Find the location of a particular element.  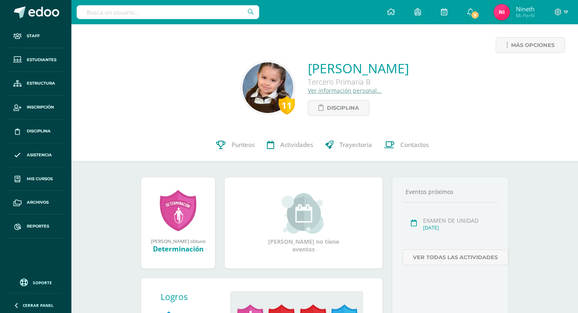

img: event_small.png is located at coordinates (303, 214).